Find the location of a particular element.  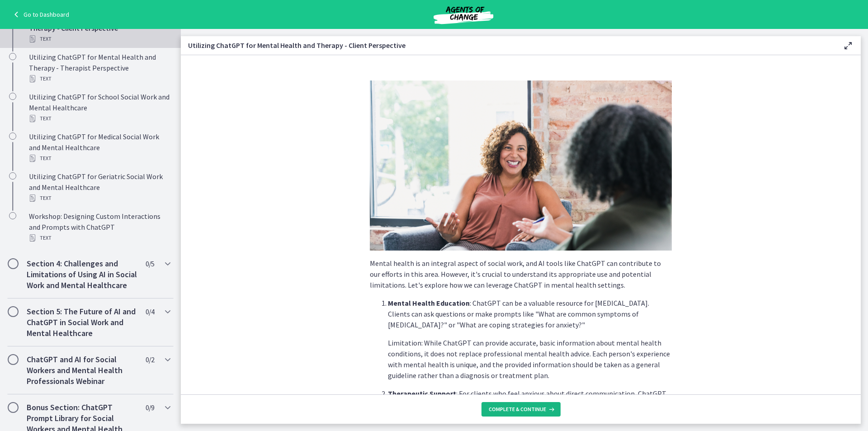

span: Complete & continue is located at coordinates (518, 409).